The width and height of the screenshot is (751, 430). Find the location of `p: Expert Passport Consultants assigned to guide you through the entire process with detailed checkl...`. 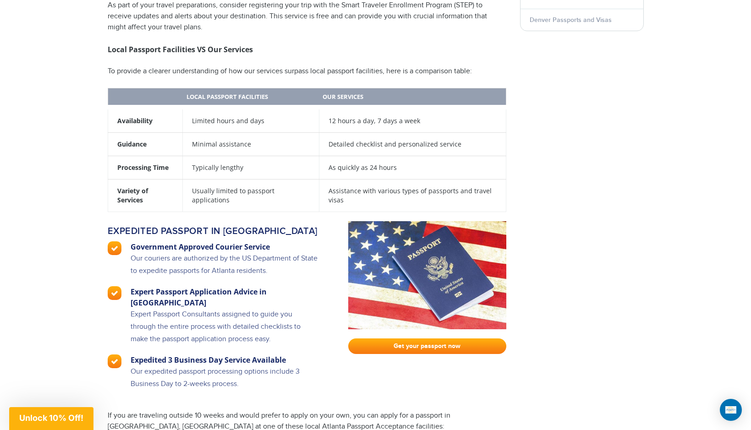

p: Expert Passport Consultants assigned to guide you through the entire process with detailed checkl... is located at coordinates (225, 331).